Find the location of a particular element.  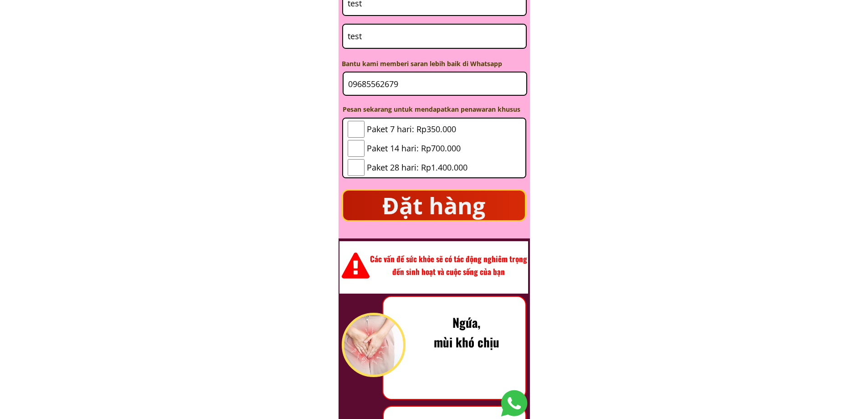

span: Paket 14 hari: Rp700.000 is located at coordinates (417, 148).